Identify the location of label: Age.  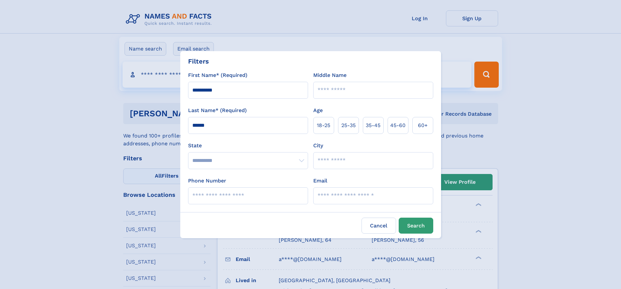
(318, 111).